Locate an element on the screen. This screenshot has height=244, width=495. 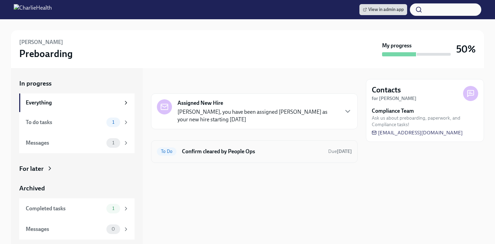
a: Messages0 is located at coordinates (77, 229).